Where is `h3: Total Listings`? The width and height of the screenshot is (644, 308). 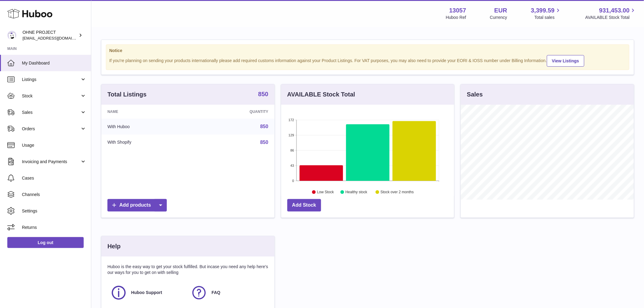
h3: Total Listings is located at coordinates (127, 94).